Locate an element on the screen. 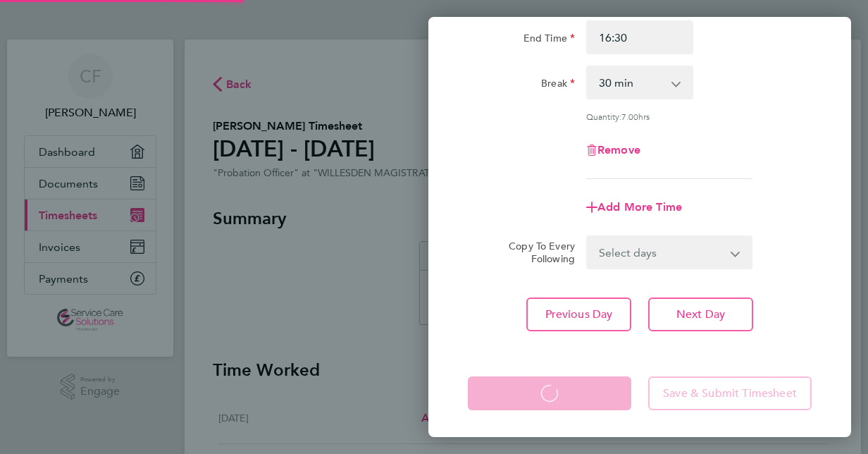 The height and width of the screenshot is (454, 868). input: E.g. 18:00 is located at coordinates (639, 37).